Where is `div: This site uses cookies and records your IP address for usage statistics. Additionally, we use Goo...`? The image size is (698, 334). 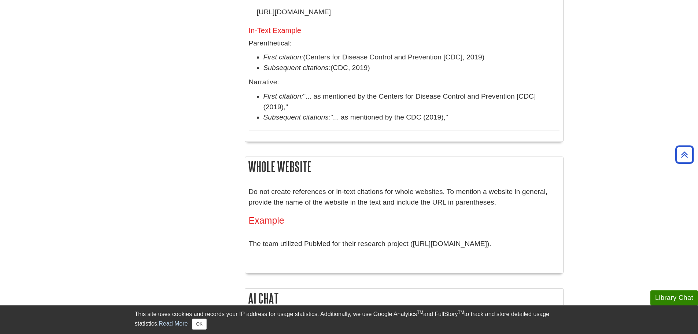
div: This site uses cookies and records your IP address for usage statistics. Additionally, we use Goo... is located at coordinates (349, 320).